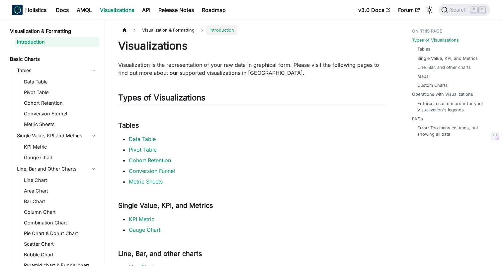 This screenshot has height=266, width=502. I want to click on a: Line, Bar and Other Charts, so click(57, 169).